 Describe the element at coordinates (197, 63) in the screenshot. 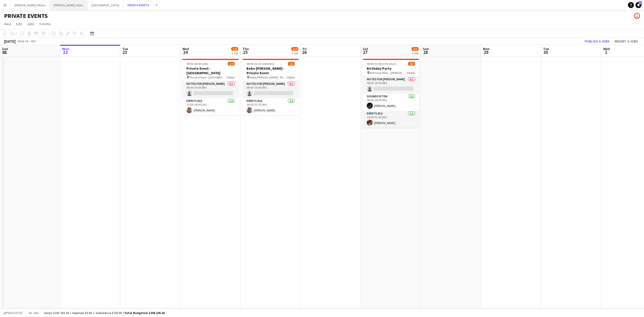

I see `span: 08:00-18:00 (10h)` at that location.